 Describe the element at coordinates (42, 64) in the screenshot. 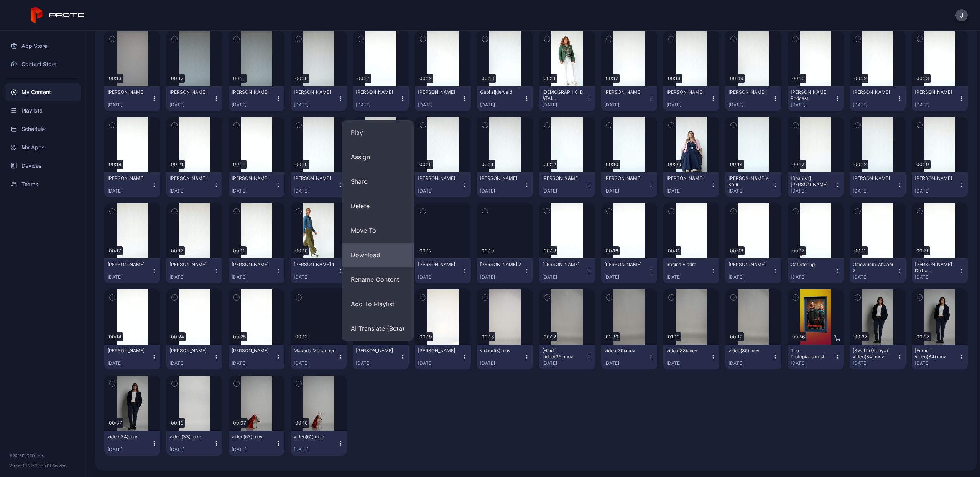

I see `a: Content Store` at that location.